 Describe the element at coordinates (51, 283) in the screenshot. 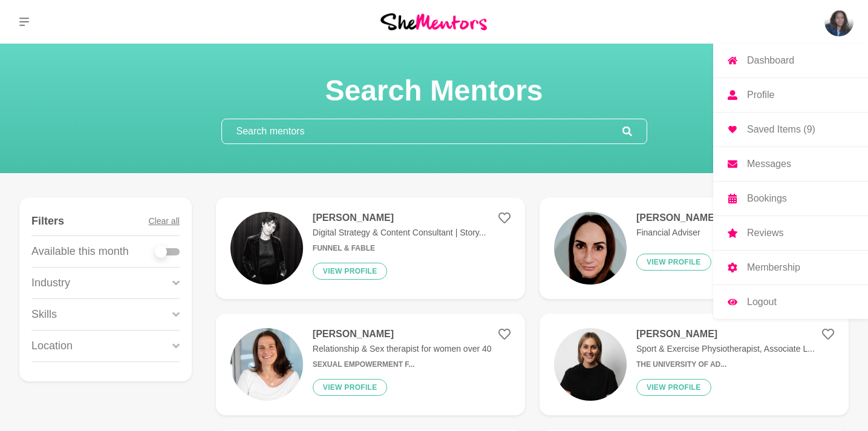

I see `p: Industry` at that location.